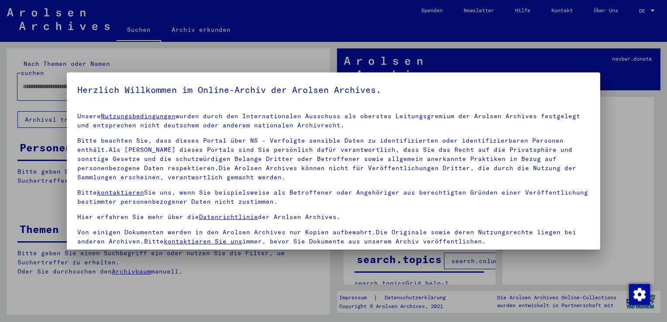 This screenshot has height=322, width=667. What do you see at coordinates (333, 237) in the screenshot?
I see `p: Von einigen Dokumenten werden in den Arolsen Archives nur Kopien aufbewahrt.Die Originale sowie d...` at bounding box center [333, 237].